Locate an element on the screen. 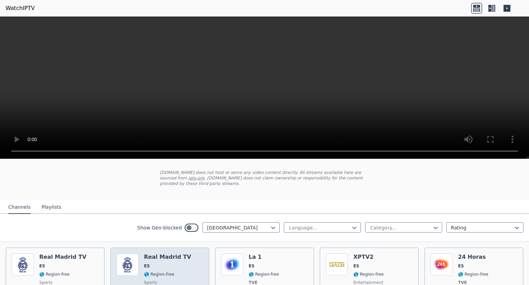  h6: La 1 is located at coordinates (264, 257).